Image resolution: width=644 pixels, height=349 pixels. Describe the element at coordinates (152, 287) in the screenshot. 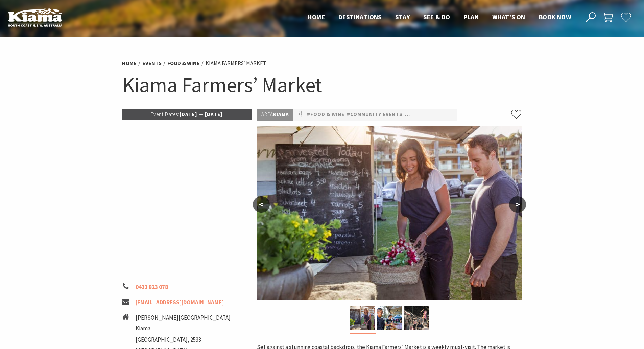

I see `a: 0431 823 078` at that location.